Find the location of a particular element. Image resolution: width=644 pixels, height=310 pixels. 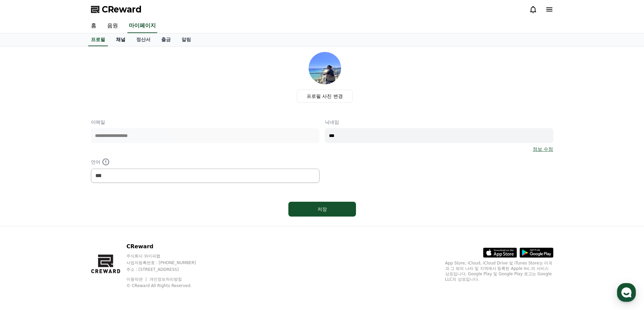

span: 홈 is located at coordinates (23, 227).